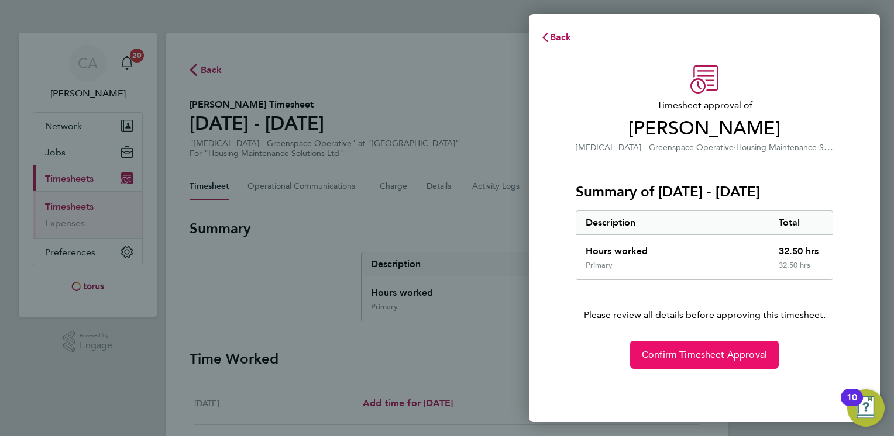 The height and width of the screenshot is (436, 894). What do you see at coordinates (704, 355) in the screenshot?
I see `button: Confirm Timesheet Approval` at bounding box center [704, 355].